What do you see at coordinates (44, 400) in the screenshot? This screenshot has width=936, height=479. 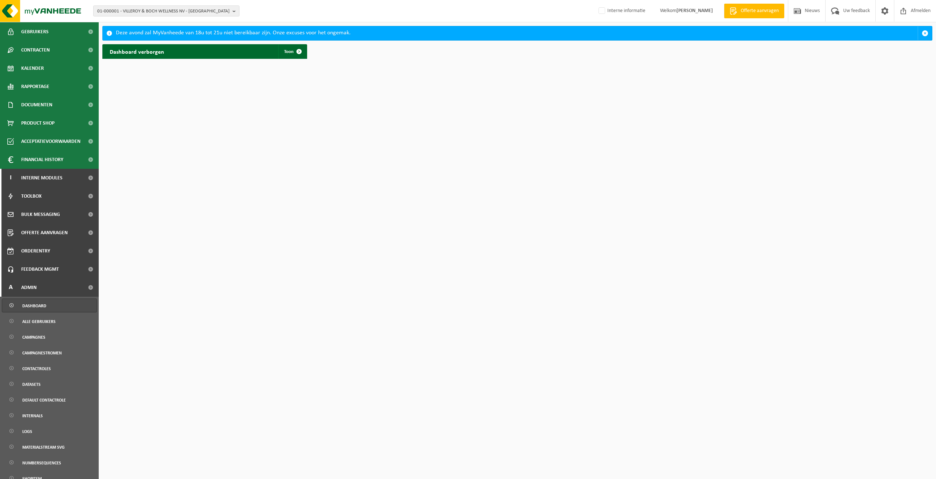 I see `span: default contactrole` at bounding box center [44, 400].